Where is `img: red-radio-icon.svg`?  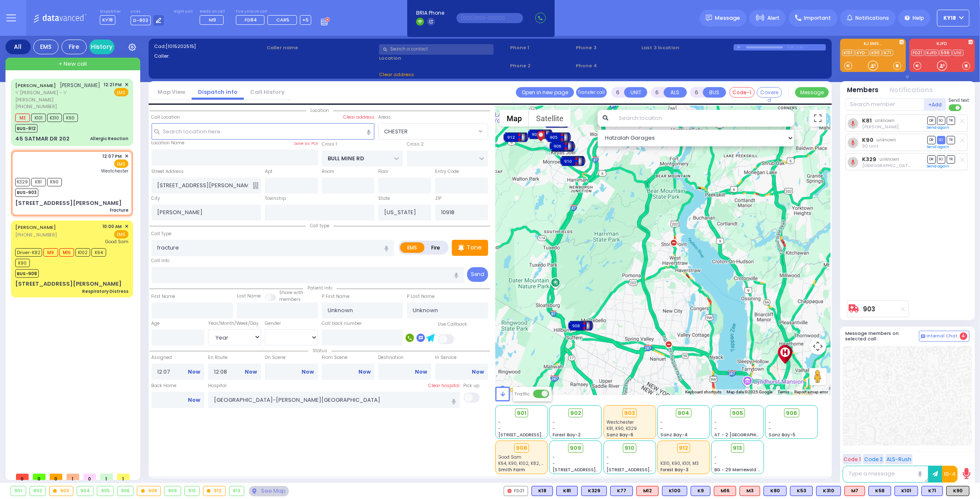 img: red-radio-icon.svg is located at coordinates (510, 491).